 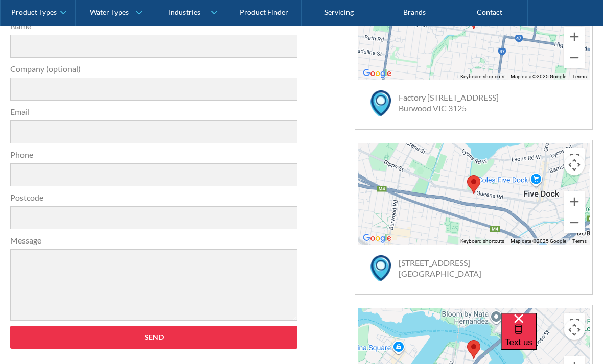 What do you see at coordinates (184, 12) in the screenshot?
I see `div: Industries` at bounding box center [184, 12].